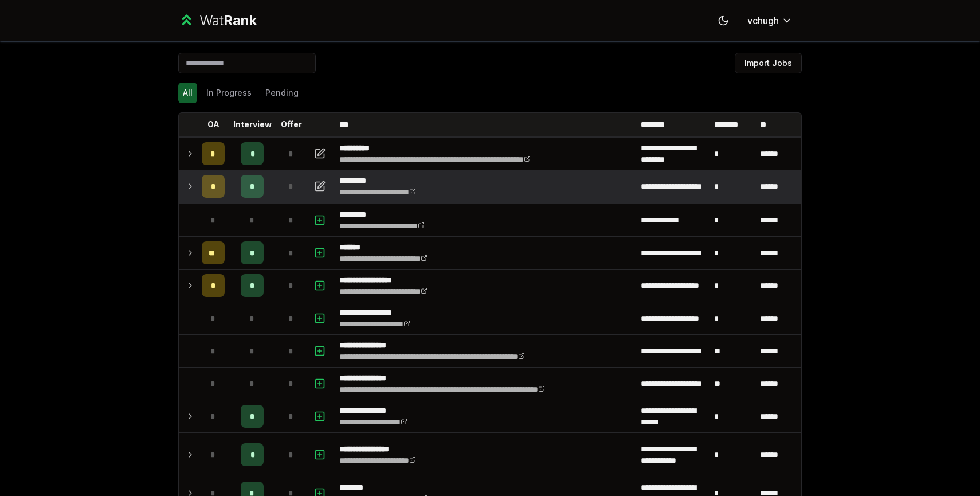 The height and width of the screenshot is (496, 980). Describe the element at coordinates (252, 124) in the screenshot. I see `p: Interview` at that location.